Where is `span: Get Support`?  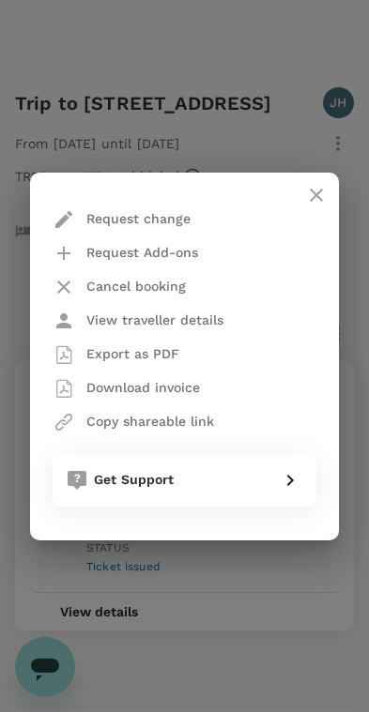
span: Get Support is located at coordinates (134, 480).